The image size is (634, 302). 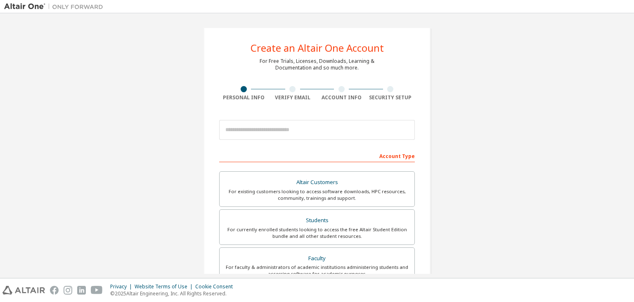 I want to click on div: Website Terms of Use, so click(x=165, y=286).